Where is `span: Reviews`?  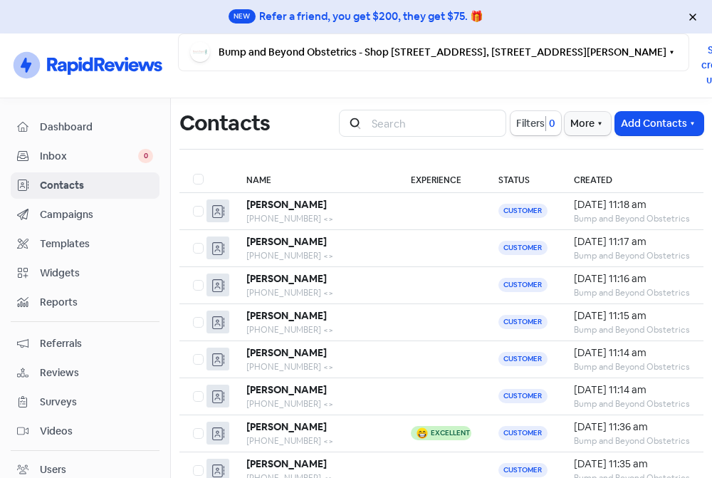 span: Reviews is located at coordinates (96, 372).